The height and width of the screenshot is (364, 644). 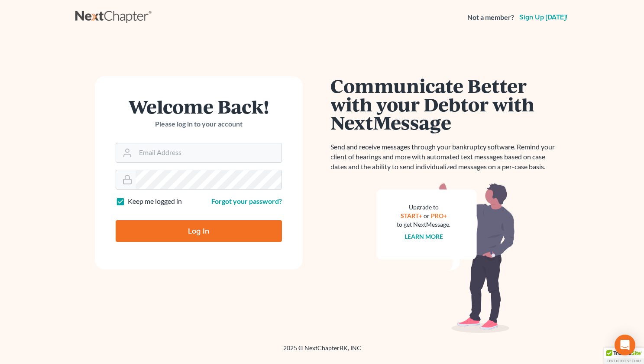 I want to click on div: to get NextMessage., so click(x=424, y=224).